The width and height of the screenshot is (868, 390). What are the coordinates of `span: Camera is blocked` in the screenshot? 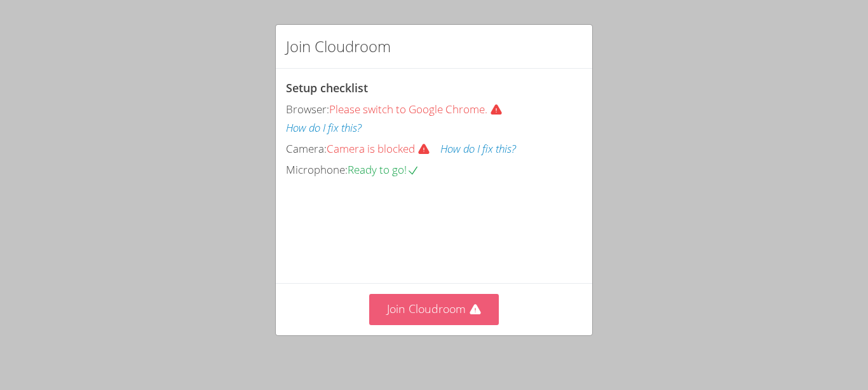 It's located at (383, 149).